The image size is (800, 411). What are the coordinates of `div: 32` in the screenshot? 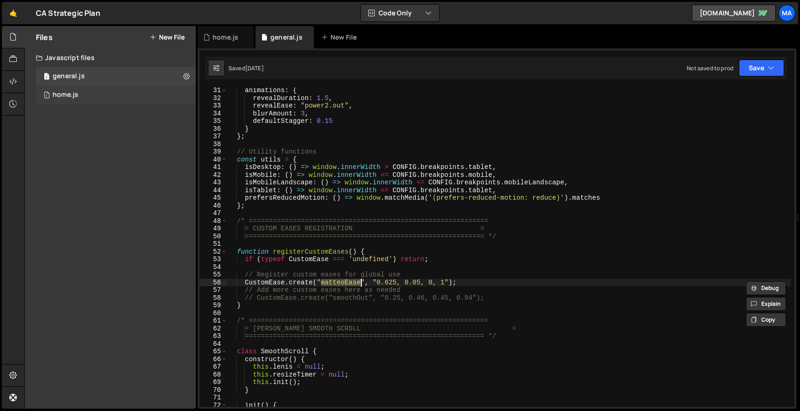 It's located at (213, 98).